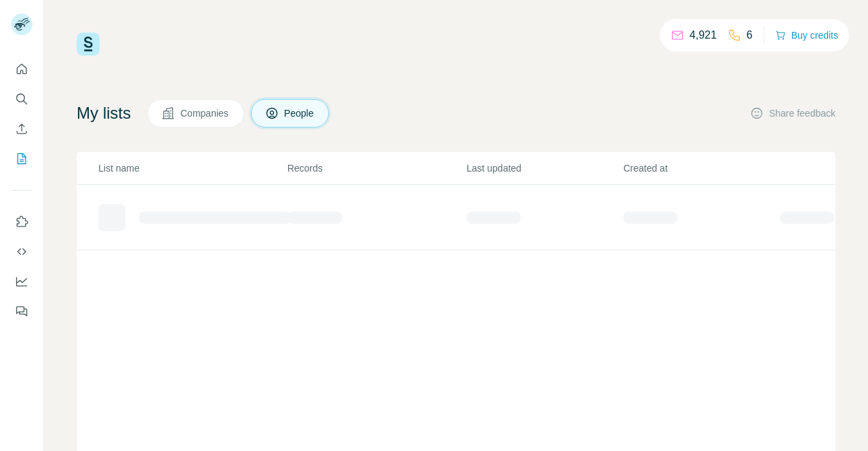 This screenshot has height=451, width=868. What do you see at coordinates (22, 99) in the screenshot?
I see `button: Search` at bounding box center [22, 99].